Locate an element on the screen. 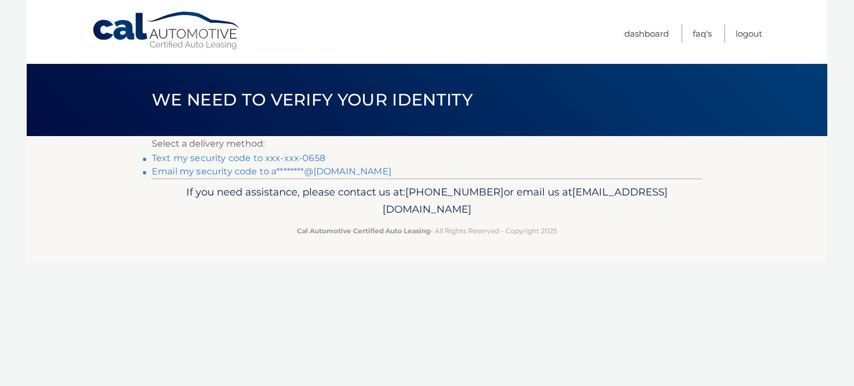 The width and height of the screenshot is (854, 386). strong: Cal Automotive Certified Auto Leasing is located at coordinates (363, 231).